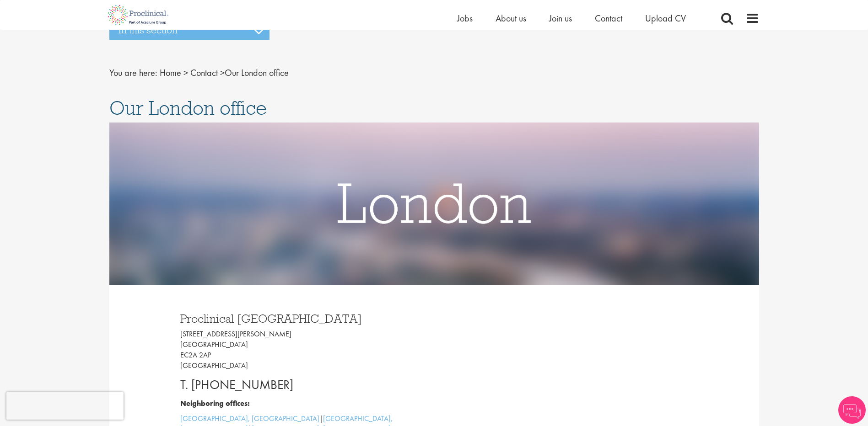  Describe the element at coordinates (511, 18) in the screenshot. I see `a: About us` at that location.